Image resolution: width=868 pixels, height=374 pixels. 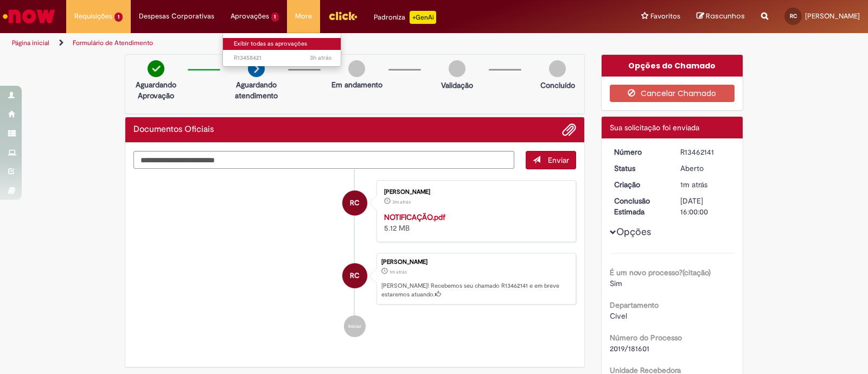 I want to click on span: Enviar, so click(x=558, y=160).